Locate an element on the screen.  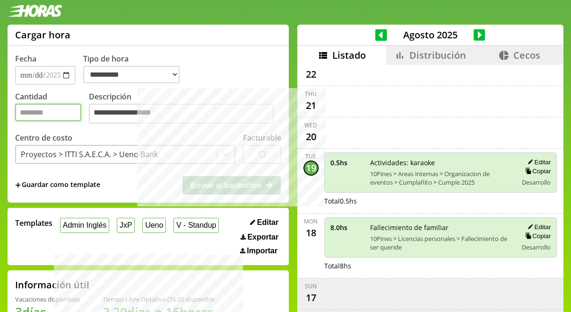
span: Importar is located at coordinates (262, 251).